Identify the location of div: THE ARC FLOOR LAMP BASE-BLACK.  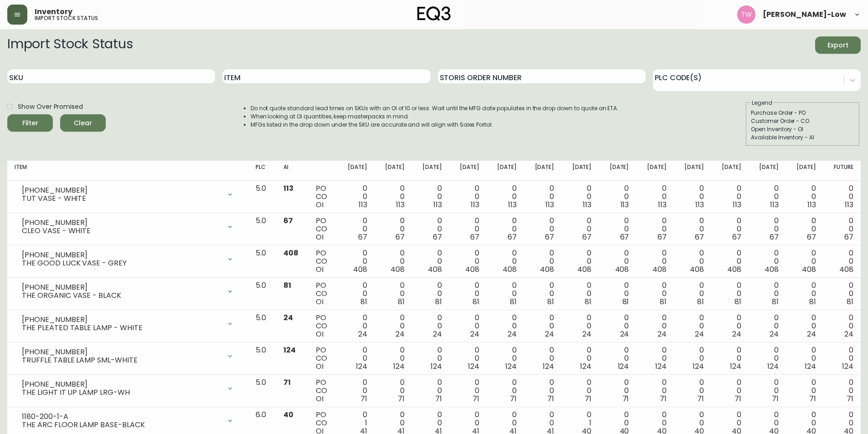
(121, 425).